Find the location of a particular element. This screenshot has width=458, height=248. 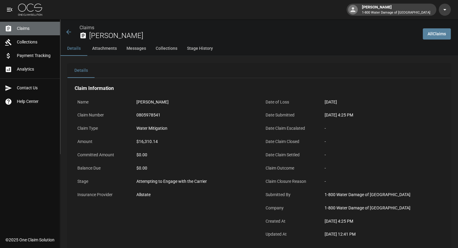

span: Analytics is located at coordinates (36, 69).